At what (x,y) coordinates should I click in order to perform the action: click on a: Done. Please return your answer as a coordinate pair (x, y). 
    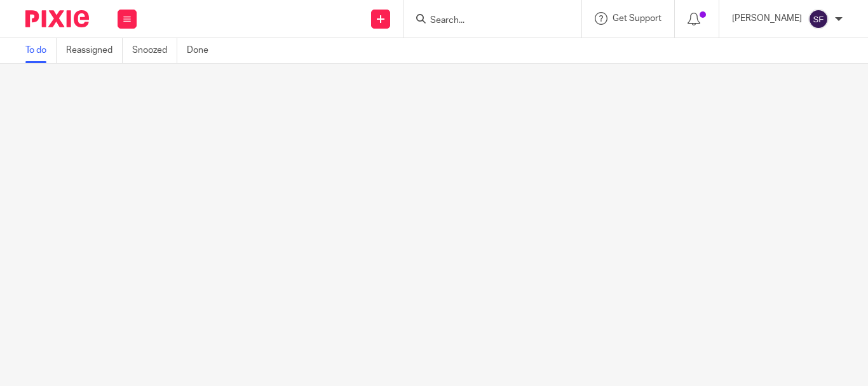
    Looking at the image, I should click on (202, 51).